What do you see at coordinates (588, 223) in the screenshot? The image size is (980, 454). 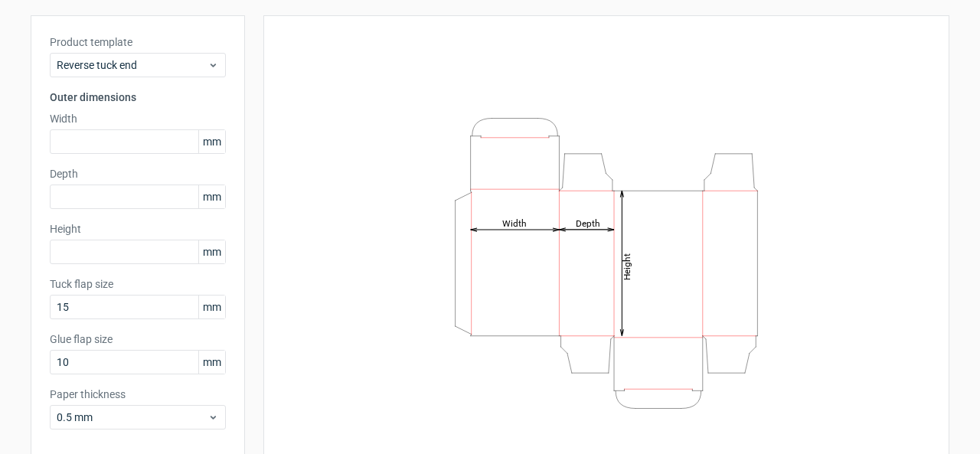 I see `tspan: Depth` at bounding box center [588, 223].